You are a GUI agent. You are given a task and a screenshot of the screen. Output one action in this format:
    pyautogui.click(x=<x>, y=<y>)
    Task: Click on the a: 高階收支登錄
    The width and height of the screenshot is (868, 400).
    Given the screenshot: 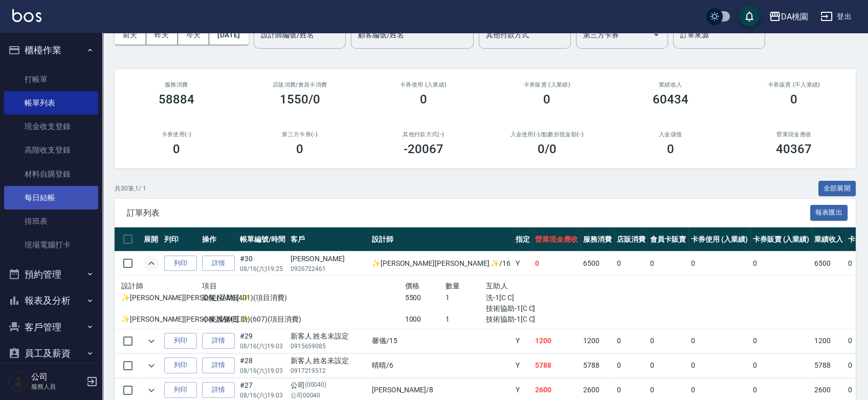 What is the action you would take?
    pyautogui.click(x=51, y=150)
    